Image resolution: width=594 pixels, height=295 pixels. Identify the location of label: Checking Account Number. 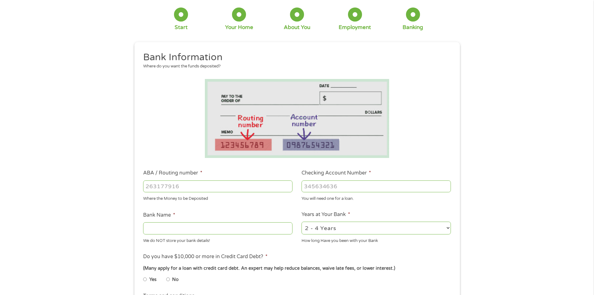
(336, 173).